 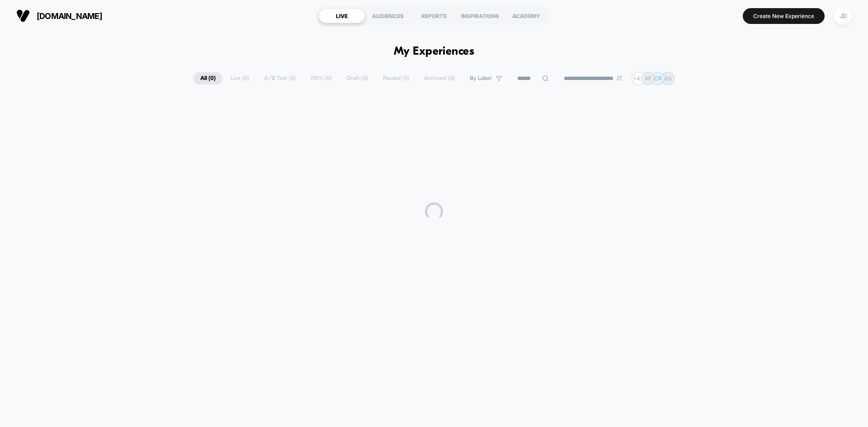 What do you see at coordinates (638, 78) in the screenshot?
I see `div: + 42` at bounding box center [638, 78].